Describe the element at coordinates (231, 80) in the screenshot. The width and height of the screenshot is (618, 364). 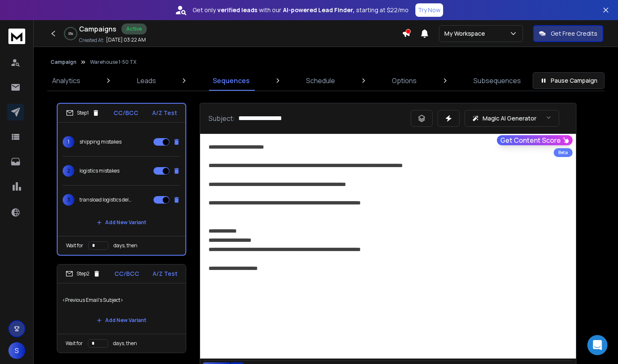
I see `p: Sequences` at that location.